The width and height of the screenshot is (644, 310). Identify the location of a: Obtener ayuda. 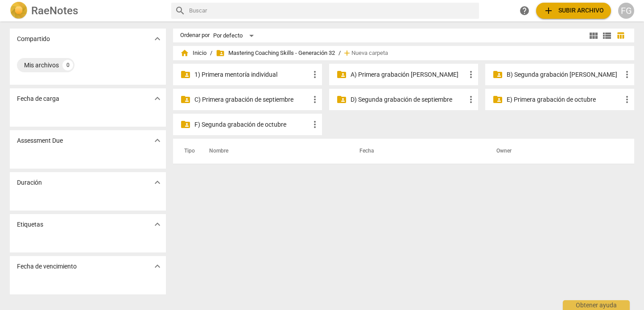
(524, 11).